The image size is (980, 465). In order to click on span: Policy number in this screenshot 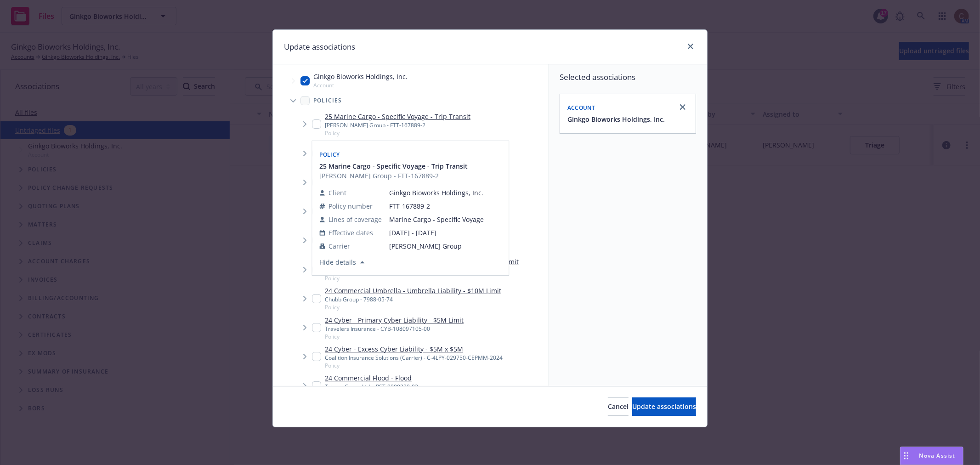, I will do `click(351, 206)`.